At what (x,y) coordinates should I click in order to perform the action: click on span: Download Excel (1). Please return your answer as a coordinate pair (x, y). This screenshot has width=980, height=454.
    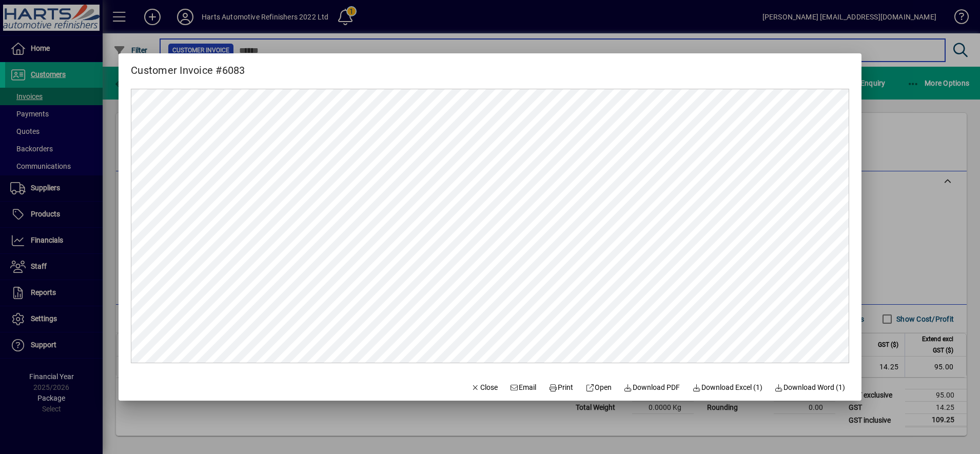
    Looking at the image, I should click on (727, 387).